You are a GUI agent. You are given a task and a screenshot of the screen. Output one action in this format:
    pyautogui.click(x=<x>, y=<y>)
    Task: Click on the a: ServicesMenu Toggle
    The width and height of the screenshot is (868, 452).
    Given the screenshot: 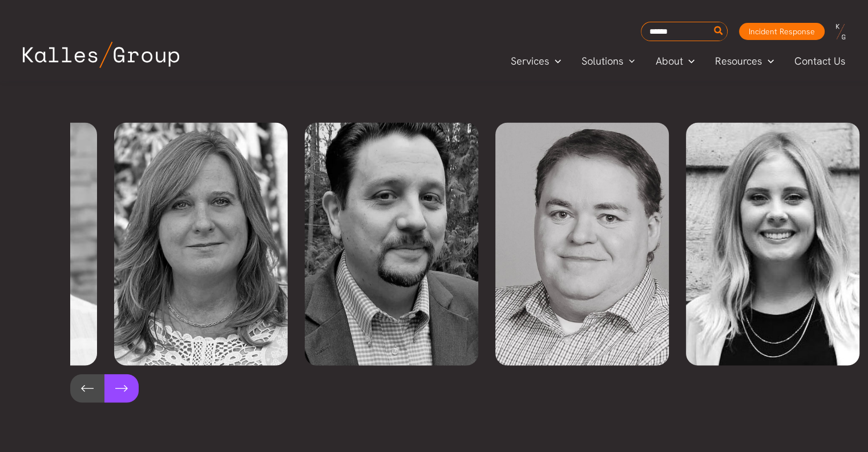 What is the action you would take?
    pyautogui.click(x=536, y=61)
    